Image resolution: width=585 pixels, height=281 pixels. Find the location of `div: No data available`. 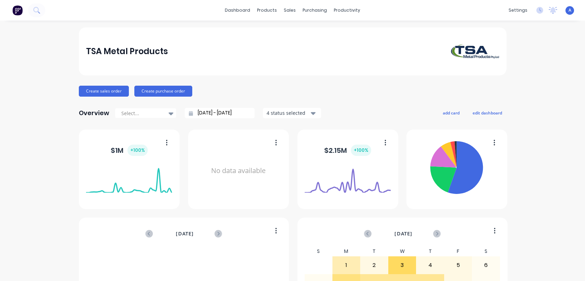

div: No data available is located at coordinates (238, 171).